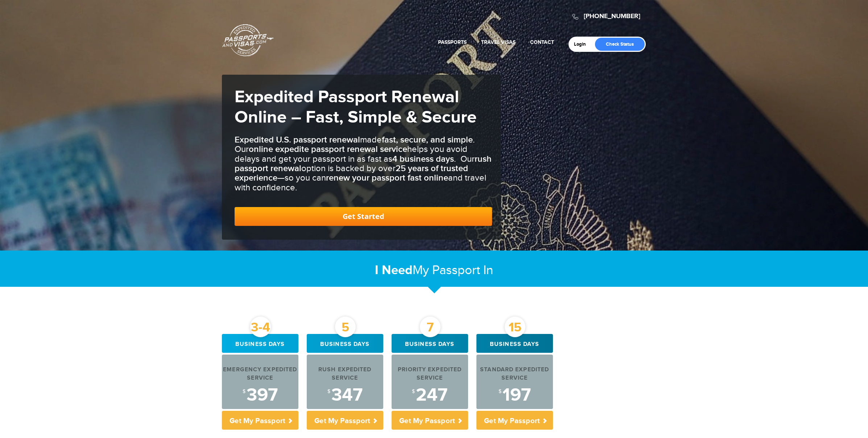 The height and width of the screenshot is (438, 868). What do you see at coordinates (427, 139) in the screenshot?
I see `b: fast, secure, and simple` at bounding box center [427, 139].